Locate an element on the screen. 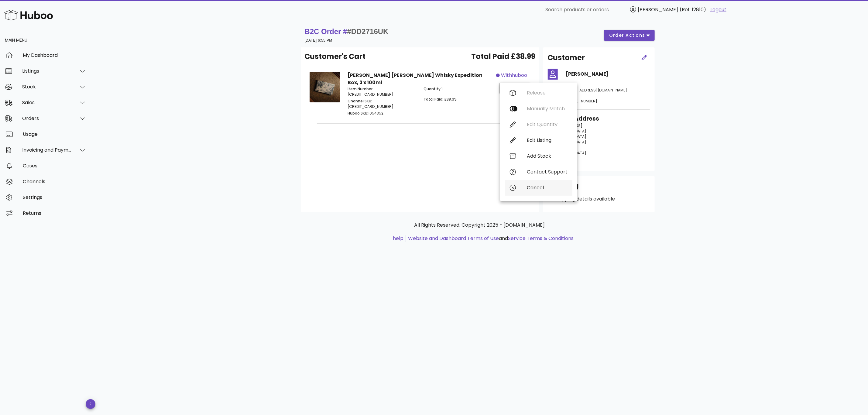  span: Huboo SKU: is located at coordinates (358, 113).